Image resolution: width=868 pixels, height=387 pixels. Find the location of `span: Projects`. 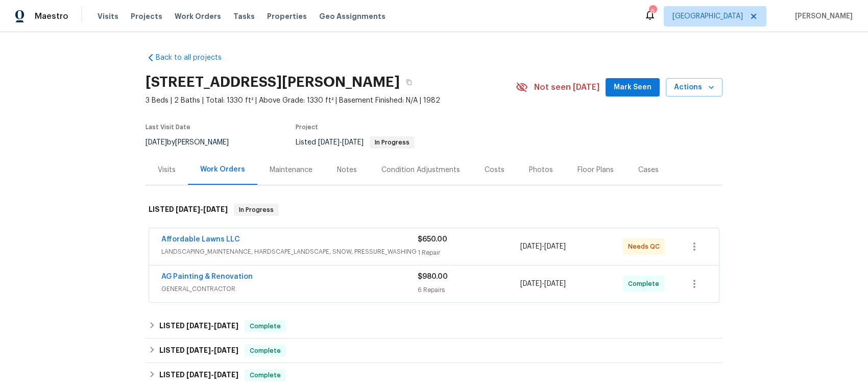

span: Projects is located at coordinates (146, 16).